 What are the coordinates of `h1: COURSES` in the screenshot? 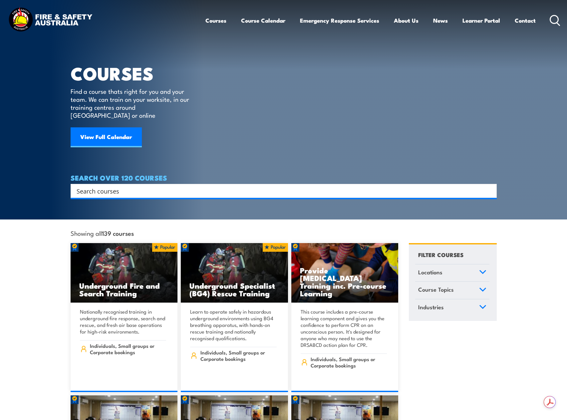 It's located at (134, 73).